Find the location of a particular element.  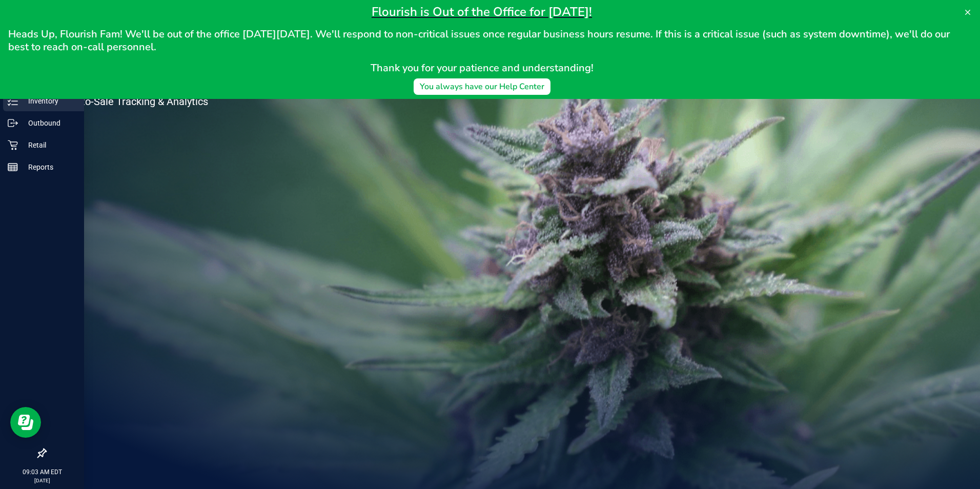

inline-svg: Retail is located at coordinates (13, 145).